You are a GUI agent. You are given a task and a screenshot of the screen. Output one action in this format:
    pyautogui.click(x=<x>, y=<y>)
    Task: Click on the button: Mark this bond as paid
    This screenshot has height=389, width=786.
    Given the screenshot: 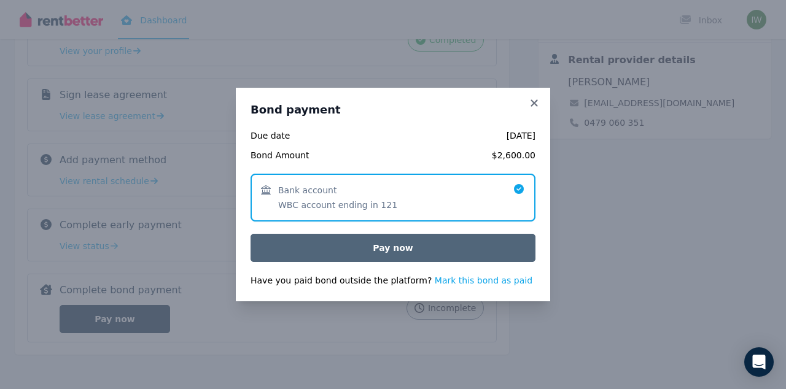 What is the action you would take?
    pyautogui.click(x=483, y=281)
    